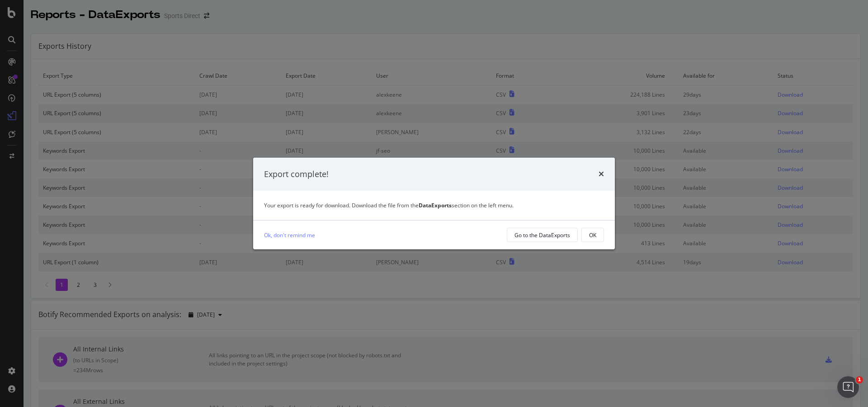 The width and height of the screenshot is (868, 407). What do you see at coordinates (860, 380) in the screenshot?
I see `span: 1` at bounding box center [860, 380].